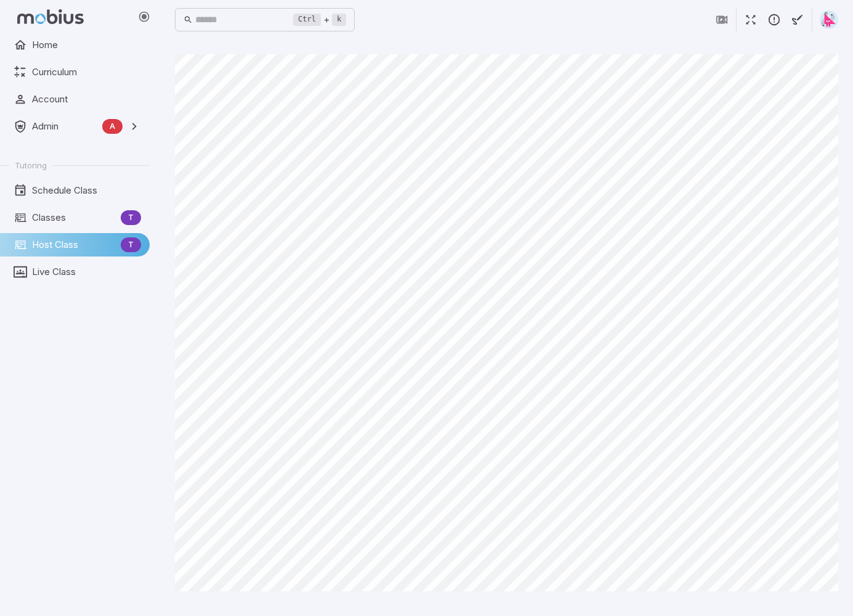 Image resolution: width=853 pixels, height=616 pixels. Describe the element at coordinates (307, 20) in the screenshot. I see `kbd: Ctrl` at that location.